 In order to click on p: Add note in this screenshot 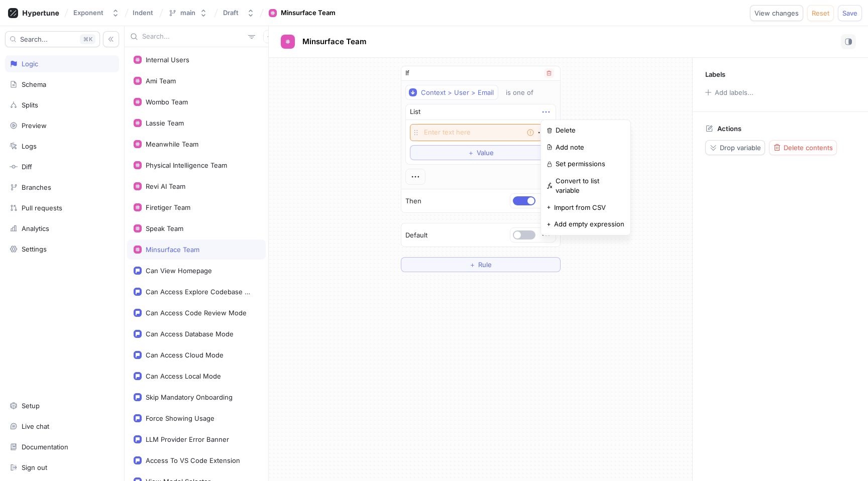, I will do `click(569, 147)`.